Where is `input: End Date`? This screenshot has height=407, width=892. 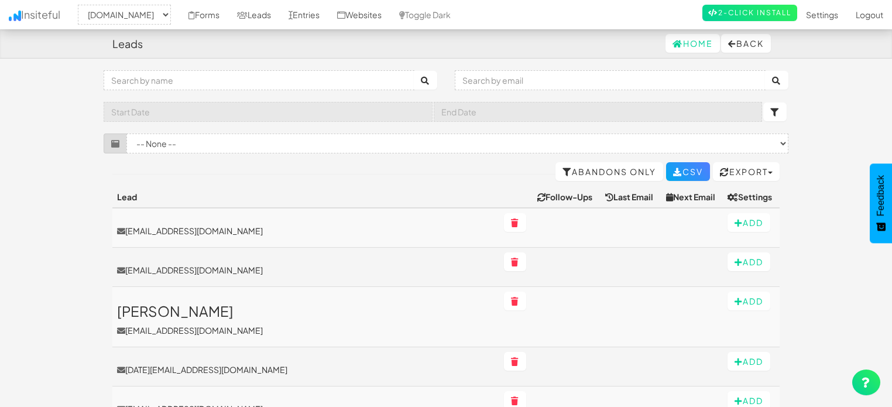 input: End Date is located at coordinates (598, 112).